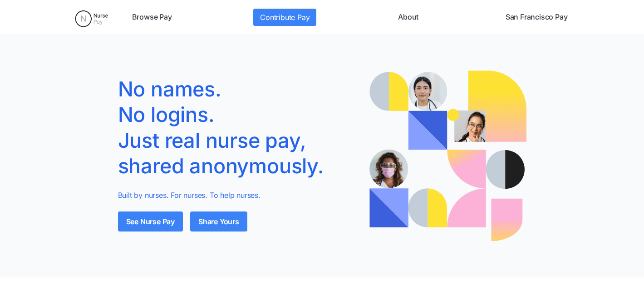 This screenshot has width=644, height=302. What do you see at coordinates (408, 17) in the screenshot?
I see `a: About` at bounding box center [408, 17].